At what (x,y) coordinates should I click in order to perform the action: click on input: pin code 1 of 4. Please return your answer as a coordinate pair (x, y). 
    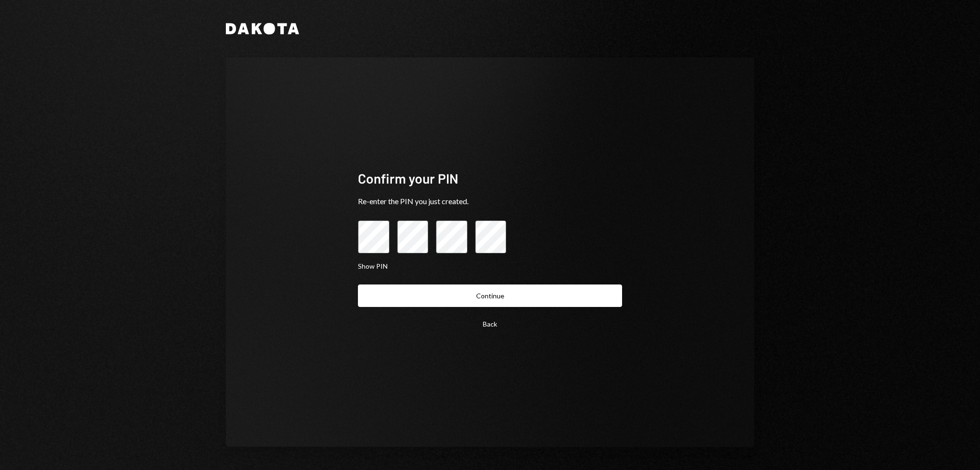
    Looking at the image, I should click on (374, 237).